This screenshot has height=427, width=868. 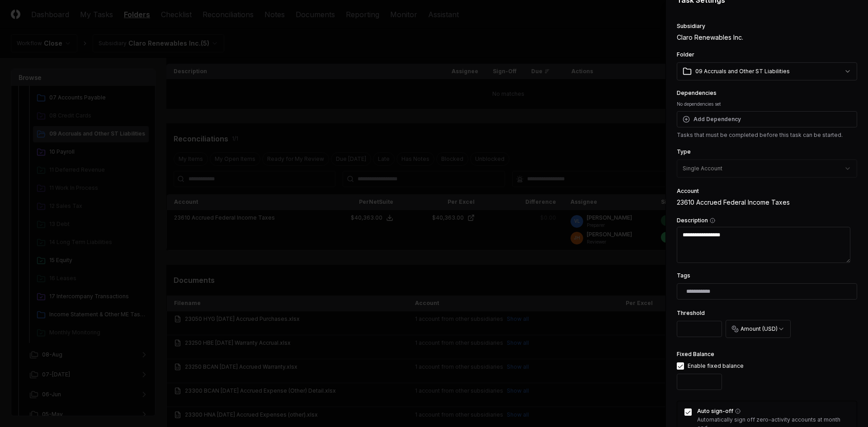 What do you see at coordinates (696, 92) in the screenshot?
I see `label: Dependencies` at bounding box center [696, 92].